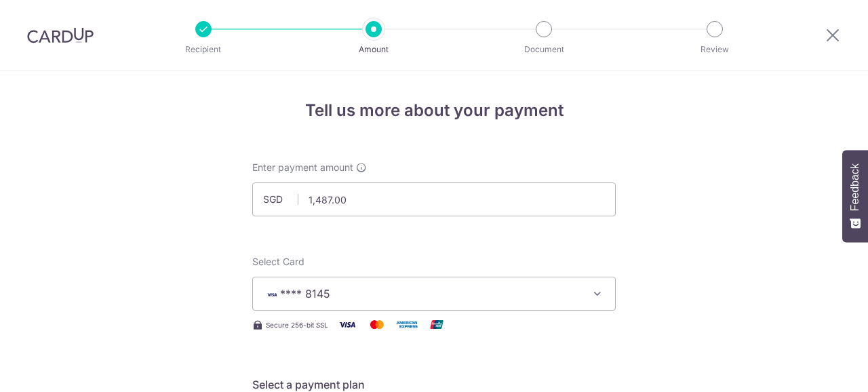 This screenshot has width=868, height=392. I want to click on span: translation missing: en.payables.payment_networks.credit_card.summary.labels.select_card, so click(278, 261).